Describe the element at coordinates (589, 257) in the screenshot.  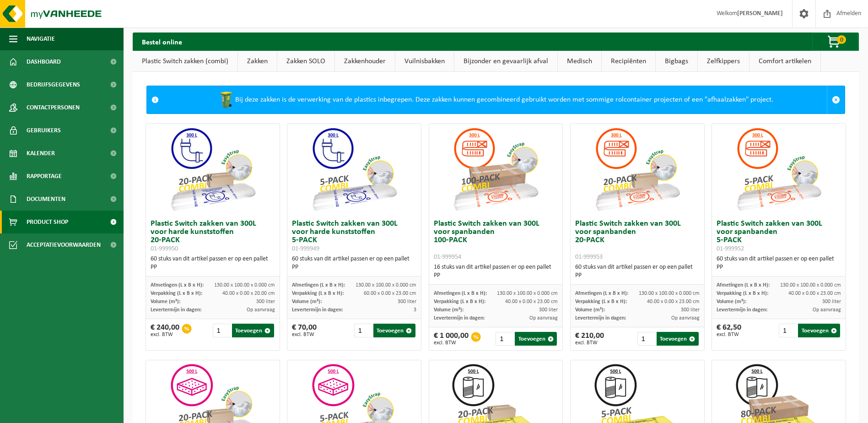
I see `span: 01-999953` at that location.